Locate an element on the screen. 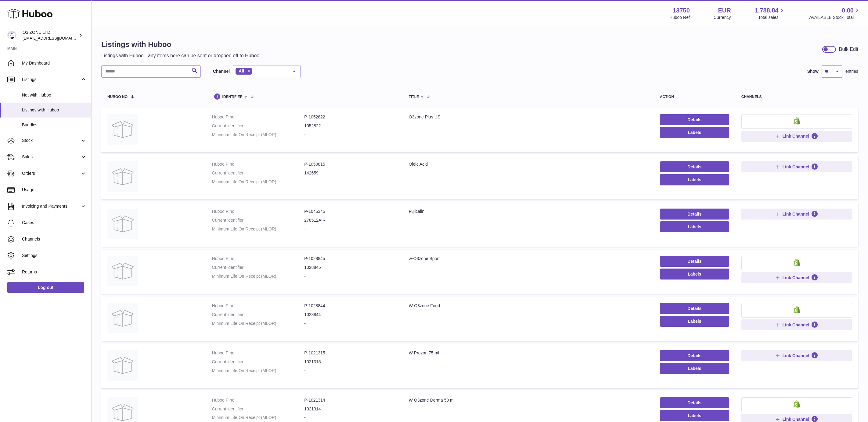 The image size is (868, 422). dd: 1021314 is located at coordinates (350, 410).